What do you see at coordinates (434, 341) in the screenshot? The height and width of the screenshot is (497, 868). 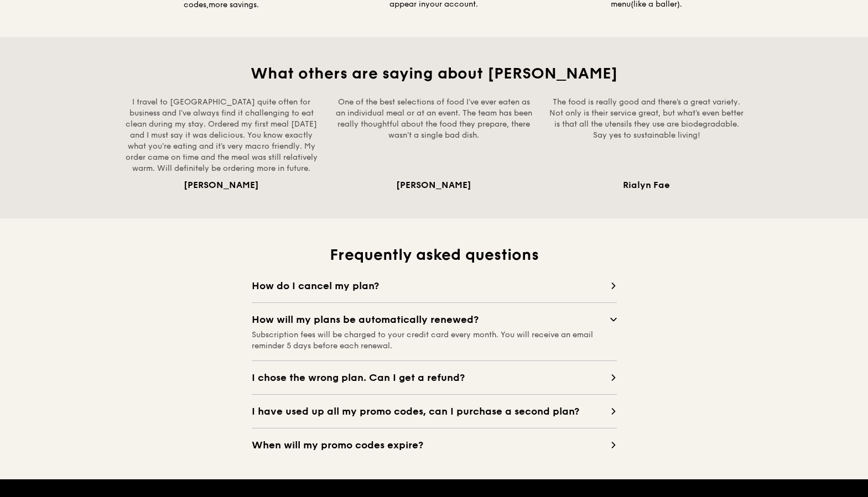 I see `div: Subscription fees will be charged to your credit card every month. You will receive an email remi...` at bounding box center [434, 341].